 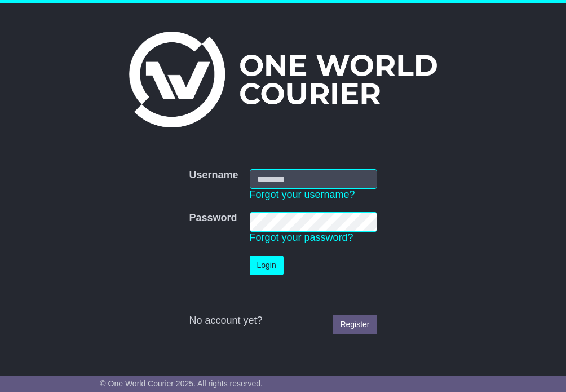 I want to click on a: Forgot your username?, so click(x=302, y=194).